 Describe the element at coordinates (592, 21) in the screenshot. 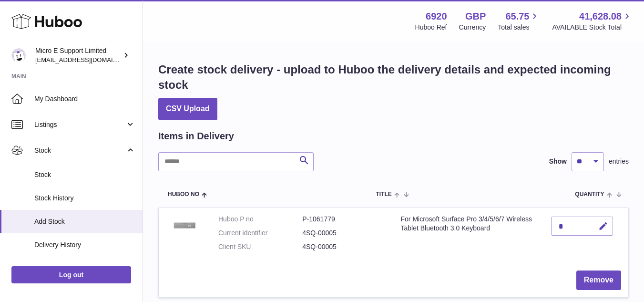

I see `a: 41,628.08 AVAILABLE Stock Total` at that location.